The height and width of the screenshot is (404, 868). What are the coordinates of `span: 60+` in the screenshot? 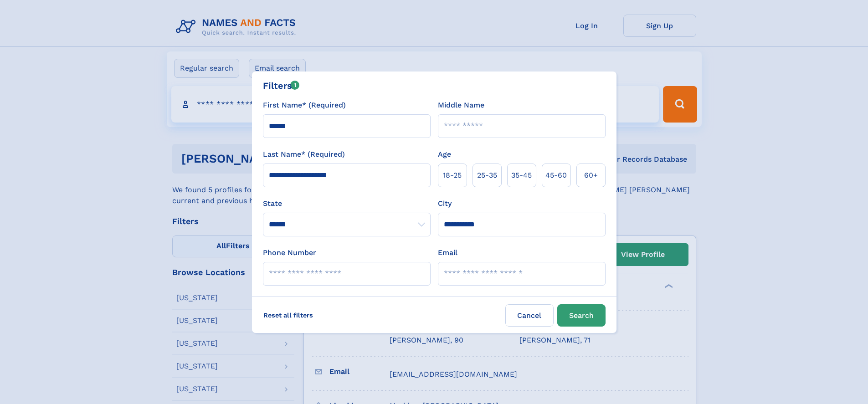 It's located at (591, 176).